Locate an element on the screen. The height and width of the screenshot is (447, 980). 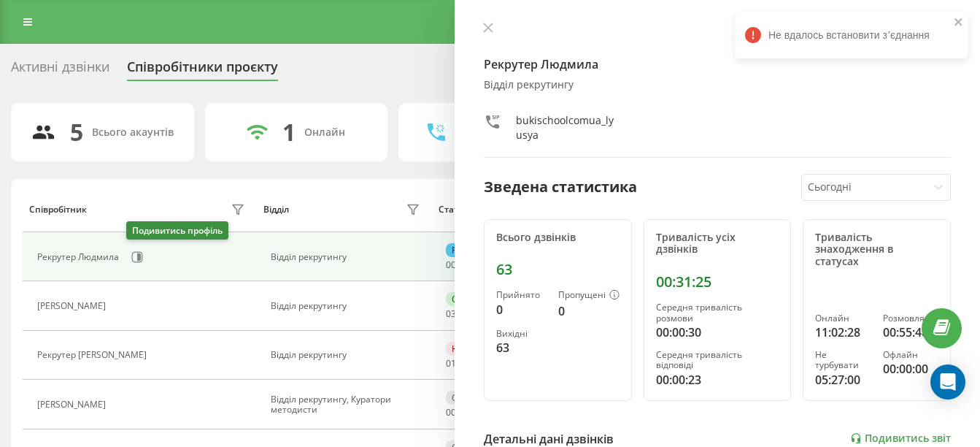
button: close is located at coordinates (959, 23).